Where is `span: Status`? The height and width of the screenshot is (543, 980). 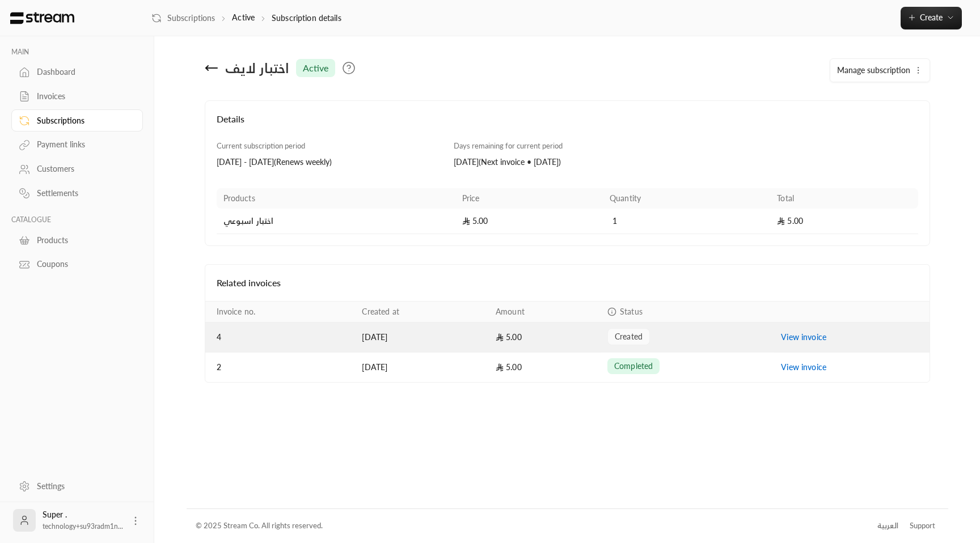
span: Status is located at coordinates (632, 311).